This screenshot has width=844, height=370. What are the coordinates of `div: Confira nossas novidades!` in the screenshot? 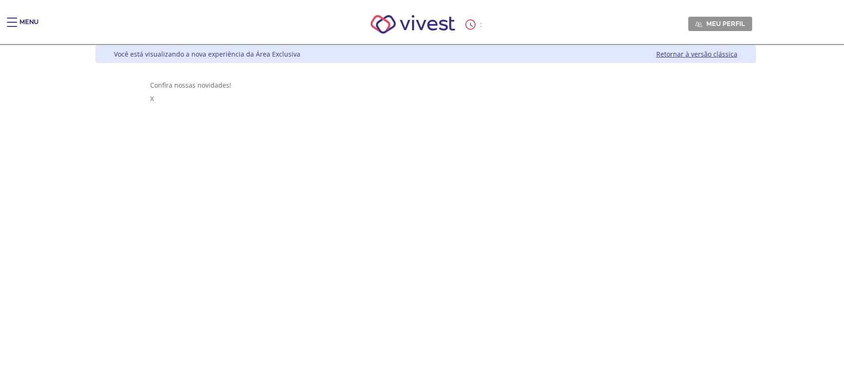 It's located at (426, 85).